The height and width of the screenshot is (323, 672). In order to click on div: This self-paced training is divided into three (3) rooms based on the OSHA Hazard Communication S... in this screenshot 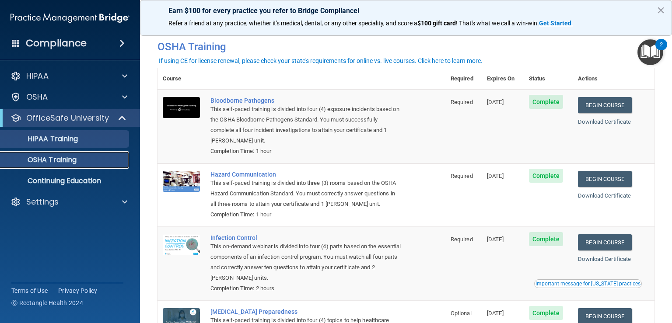, I will do `click(306, 194)`.